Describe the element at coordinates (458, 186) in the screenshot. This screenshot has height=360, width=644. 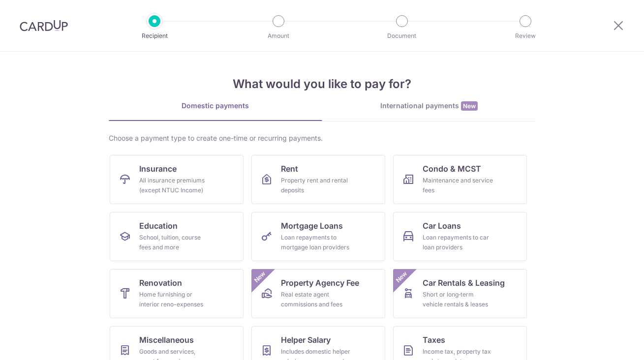
I see `div: Maintenance and service fees` at that location.